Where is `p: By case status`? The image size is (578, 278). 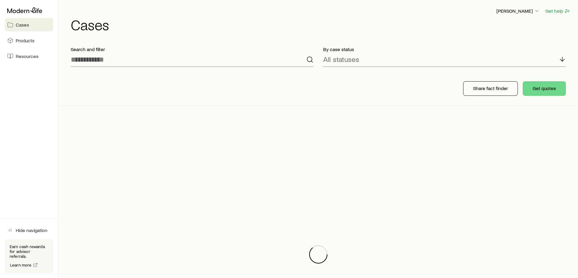
p: By case status is located at coordinates (444, 49).